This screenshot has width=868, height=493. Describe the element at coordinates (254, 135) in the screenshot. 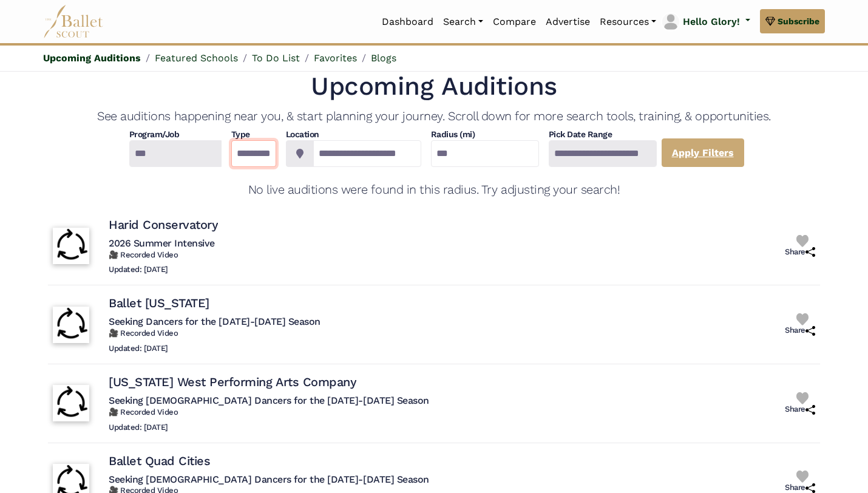

I see `h4: Type` at that location.